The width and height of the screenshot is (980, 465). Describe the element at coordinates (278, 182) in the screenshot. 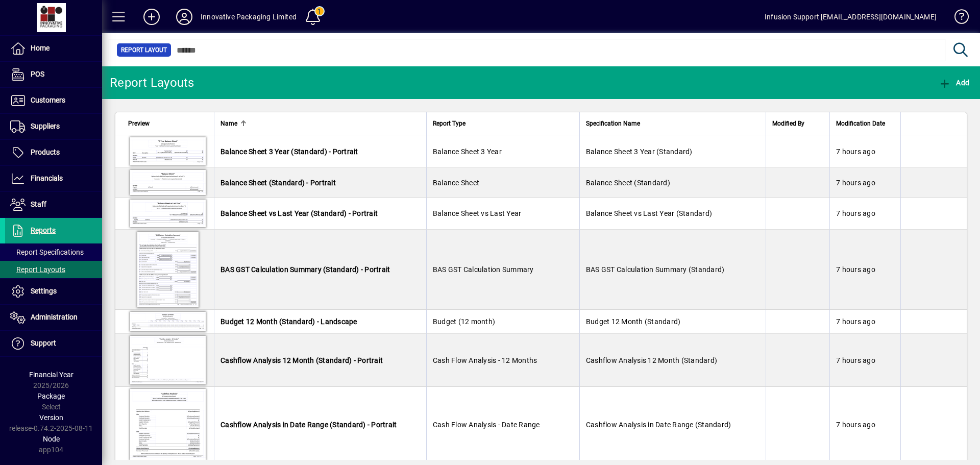

I see `span: Balance Sheet (Standard) - Portrait` at that location.